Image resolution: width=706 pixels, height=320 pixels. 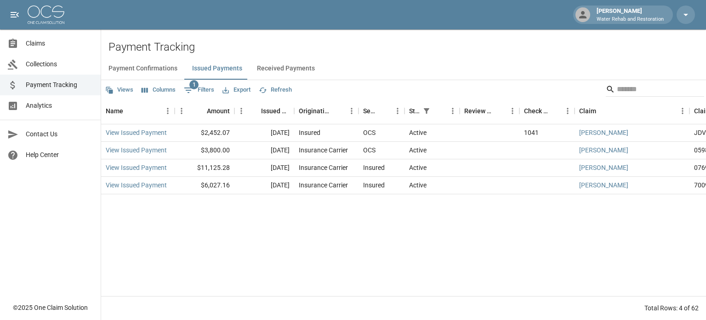 I want to click on span: Collections, so click(x=59, y=64).